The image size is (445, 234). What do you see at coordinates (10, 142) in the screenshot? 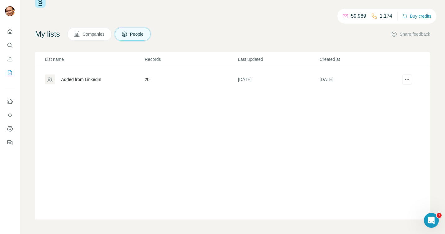
I see `button: Feedback` at bounding box center [10, 142].